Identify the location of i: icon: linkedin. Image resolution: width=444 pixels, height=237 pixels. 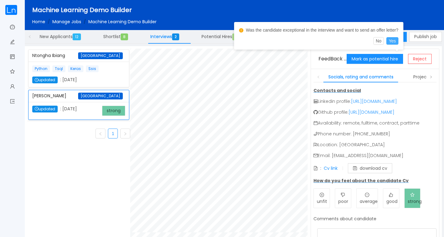
(315, 101).